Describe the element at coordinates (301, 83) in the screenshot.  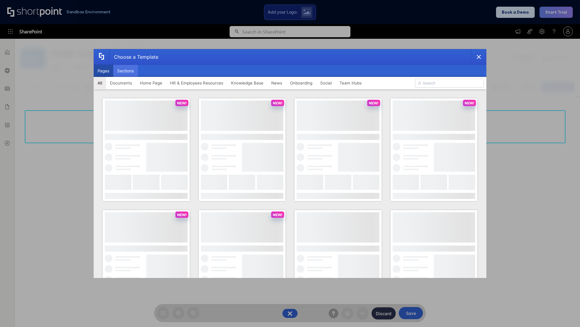
I see `button: Onboarding` at that location.